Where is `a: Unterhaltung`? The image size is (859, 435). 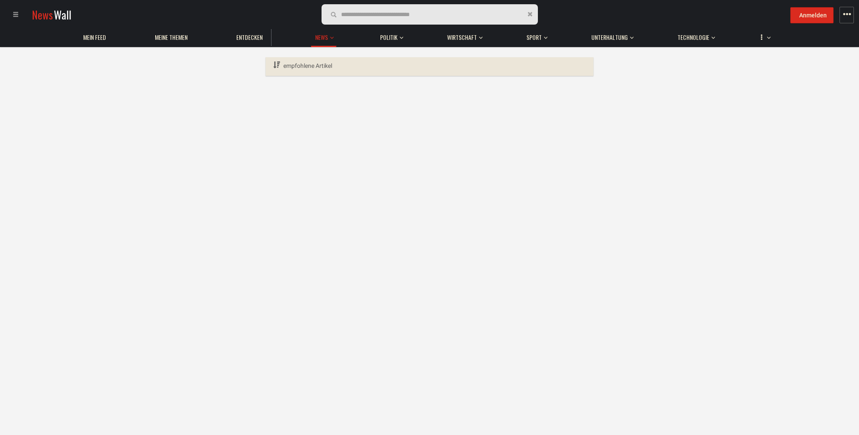
a: Unterhaltung is located at coordinates (610, 37).